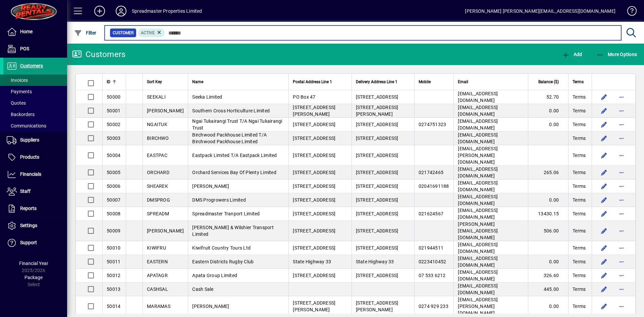 This screenshot has height=317, width=644. I want to click on span: Delivery Address Line 1, so click(377, 82).